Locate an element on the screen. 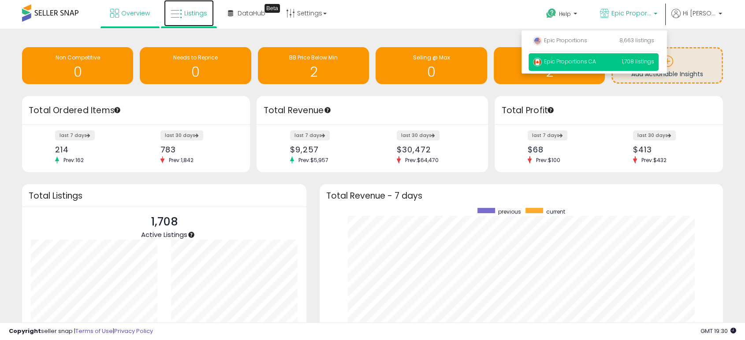  strong: Copyright is located at coordinates (25, 331).